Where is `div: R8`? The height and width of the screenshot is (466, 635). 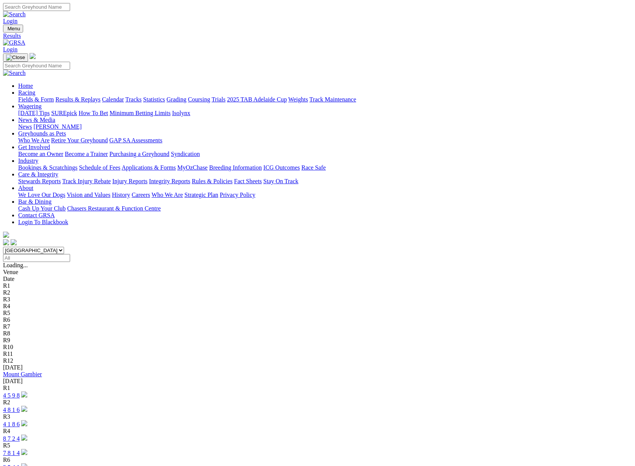
div: R8 is located at coordinates (318, 334).